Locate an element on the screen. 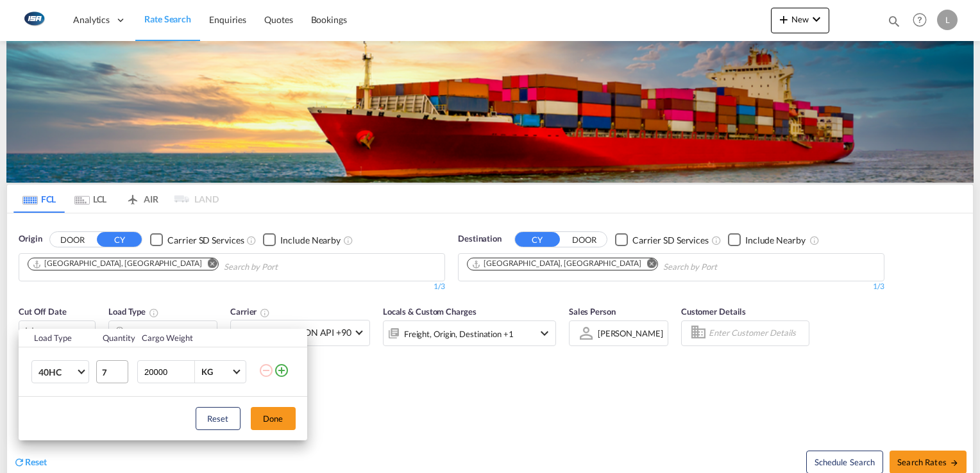 The height and width of the screenshot is (473, 980). button: Done is located at coordinates (274, 419).